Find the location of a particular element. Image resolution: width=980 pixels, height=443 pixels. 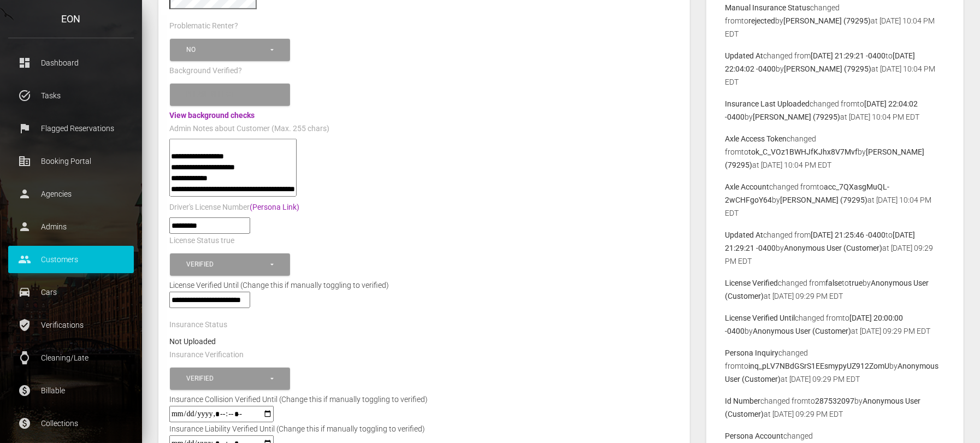

p: Admins is located at coordinates (71, 227).